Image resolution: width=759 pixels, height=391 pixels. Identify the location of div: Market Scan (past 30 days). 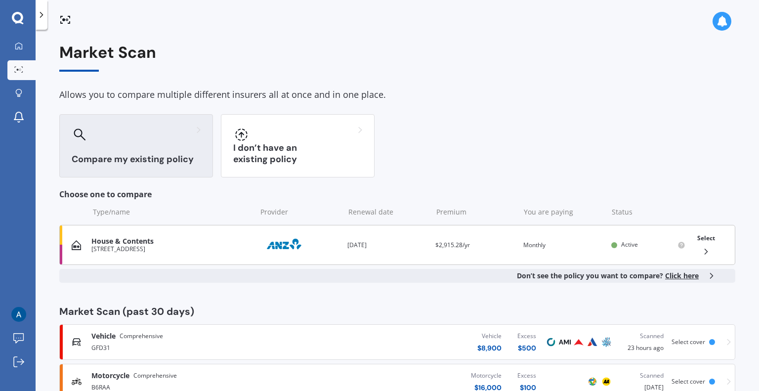
(398, 312).